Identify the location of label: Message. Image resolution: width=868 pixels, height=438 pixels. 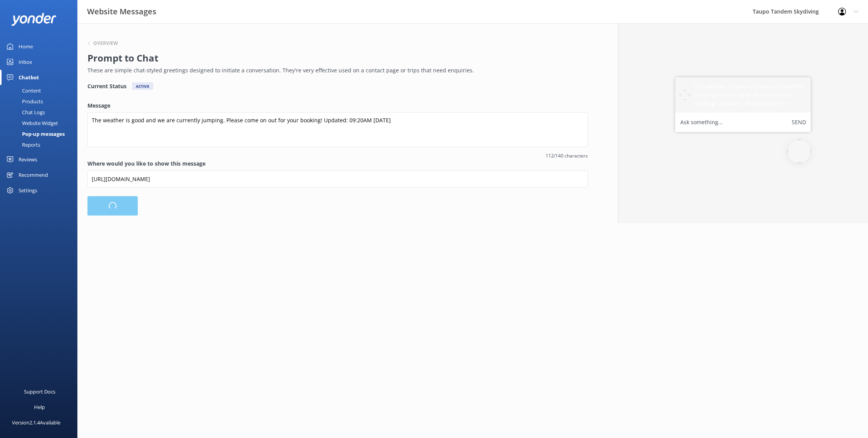
(338, 106).